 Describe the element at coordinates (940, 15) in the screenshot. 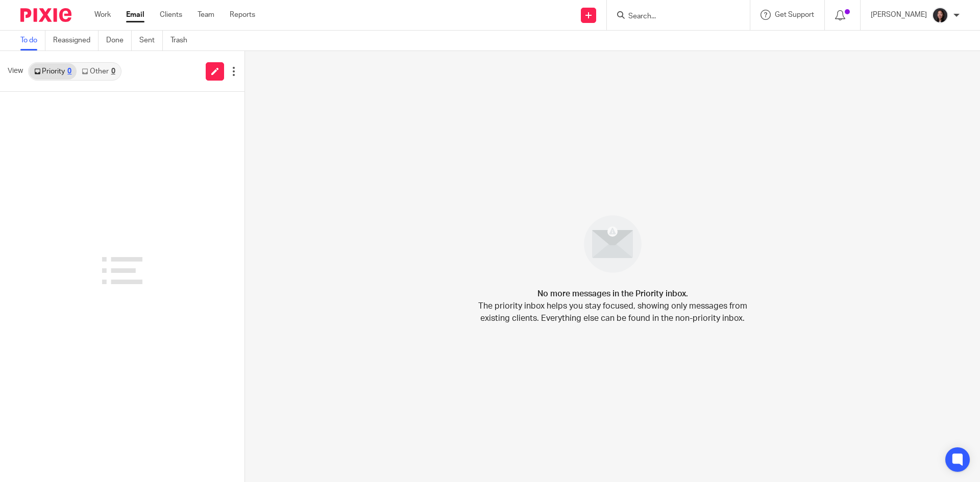

I see `img: Lili%20square.jpg` at that location.